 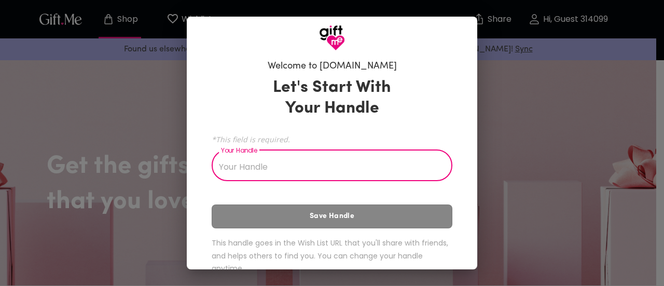 What do you see at coordinates (326, 167) in the screenshot?
I see `input: Your Handle` at bounding box center [326, 167].